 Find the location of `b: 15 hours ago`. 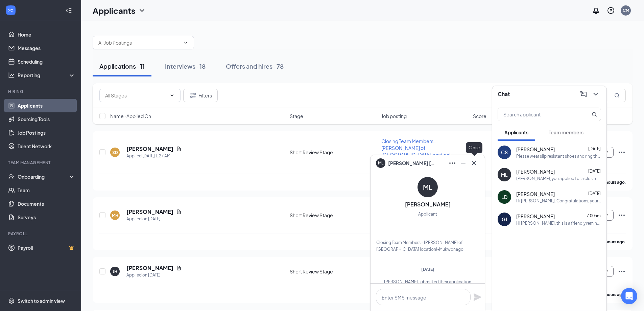

b: 15 hours ago is located at coordinates (612, 294).